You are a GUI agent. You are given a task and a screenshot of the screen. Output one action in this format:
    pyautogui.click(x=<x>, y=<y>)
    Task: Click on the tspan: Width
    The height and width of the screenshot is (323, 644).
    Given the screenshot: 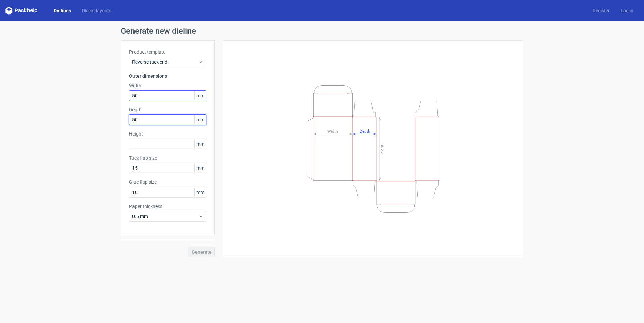 What is the action you would take?
    pyautogui.click(x=333, y=131)
    